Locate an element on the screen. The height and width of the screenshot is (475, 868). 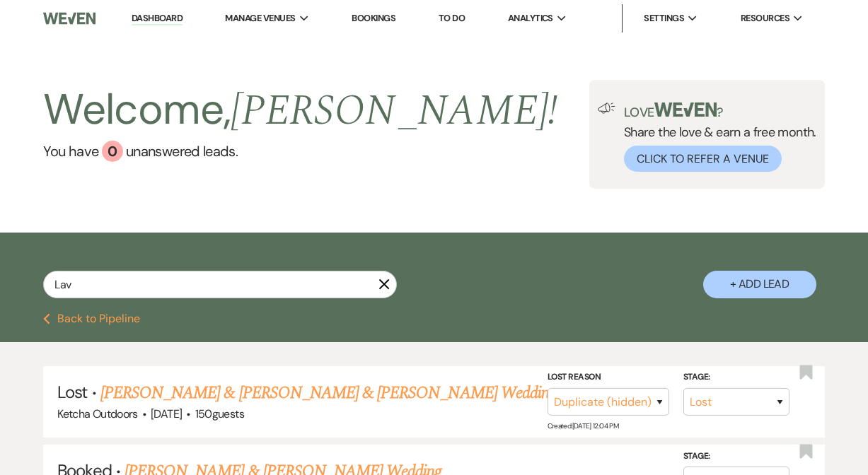
div: 0 is located at coordinates (112, 151).